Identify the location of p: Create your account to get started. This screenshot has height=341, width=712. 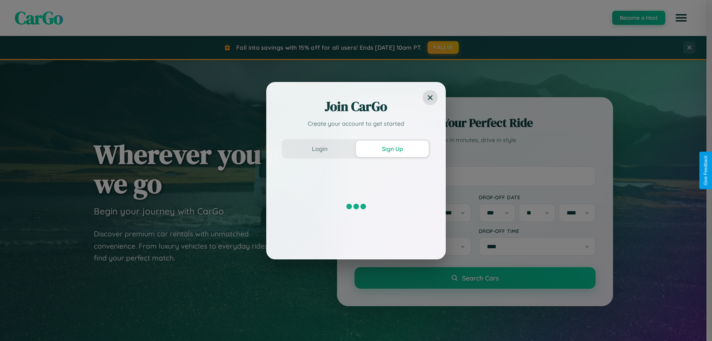
(356, 124).